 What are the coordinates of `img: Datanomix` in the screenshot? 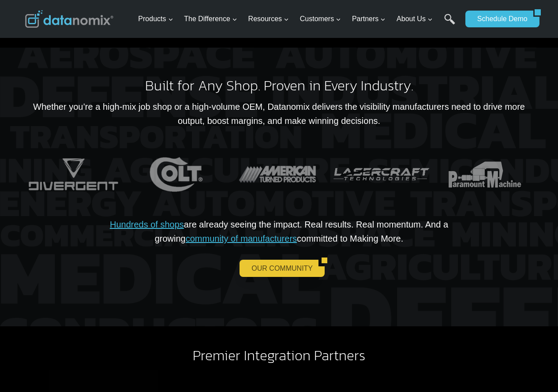 It's located at (70, 19).